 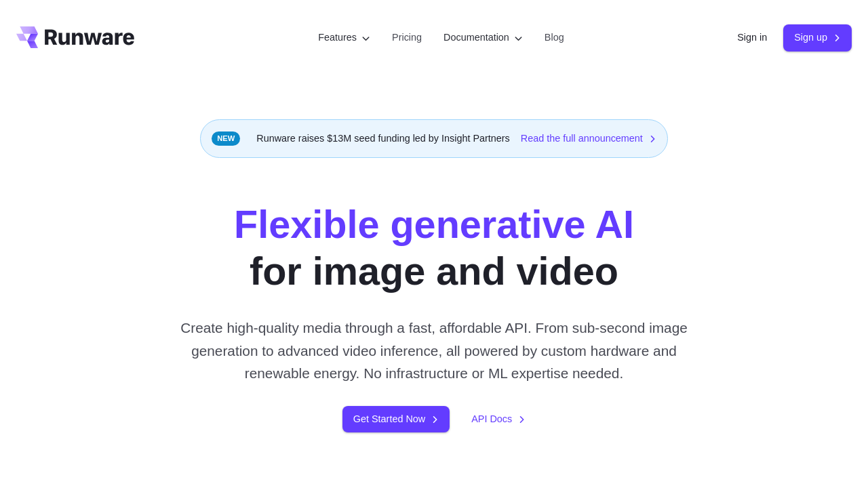 I want to click on a: Go to /, so click(x=75, y=37).